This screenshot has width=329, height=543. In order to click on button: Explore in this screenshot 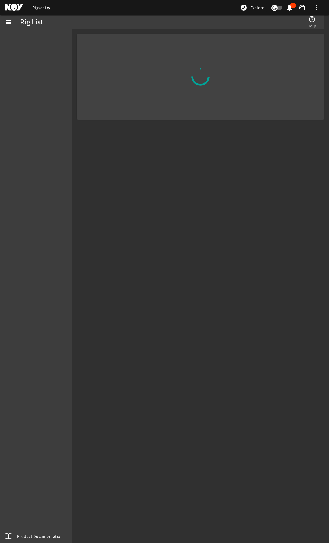, I will do `click(252, 8)`.